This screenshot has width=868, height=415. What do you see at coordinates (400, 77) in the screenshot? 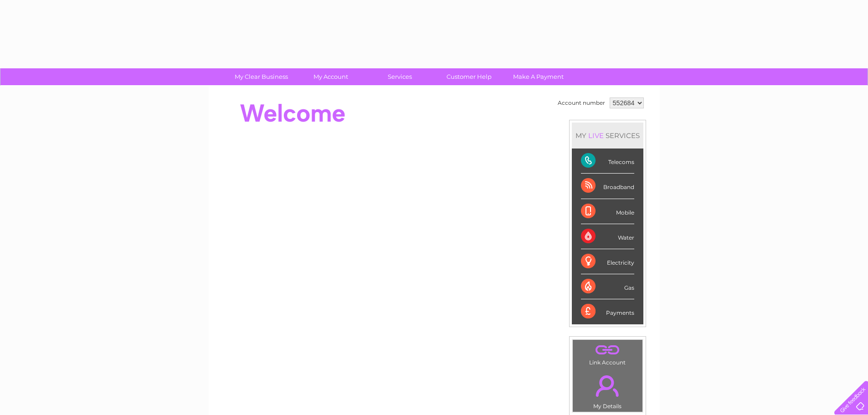
I see `a: Services` at bounding box center [400, 77].